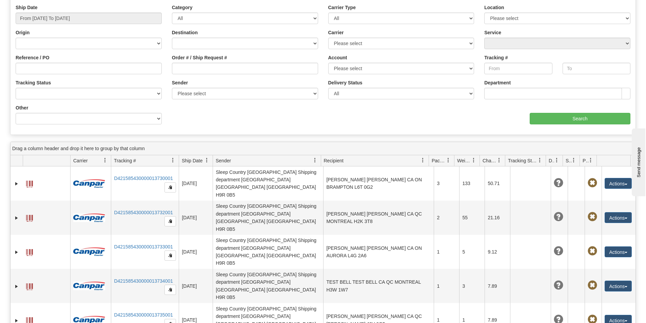  Describe the element at coordinates (143, 315) in the screenshot. I see `a: D421585430000013735001` at that location.